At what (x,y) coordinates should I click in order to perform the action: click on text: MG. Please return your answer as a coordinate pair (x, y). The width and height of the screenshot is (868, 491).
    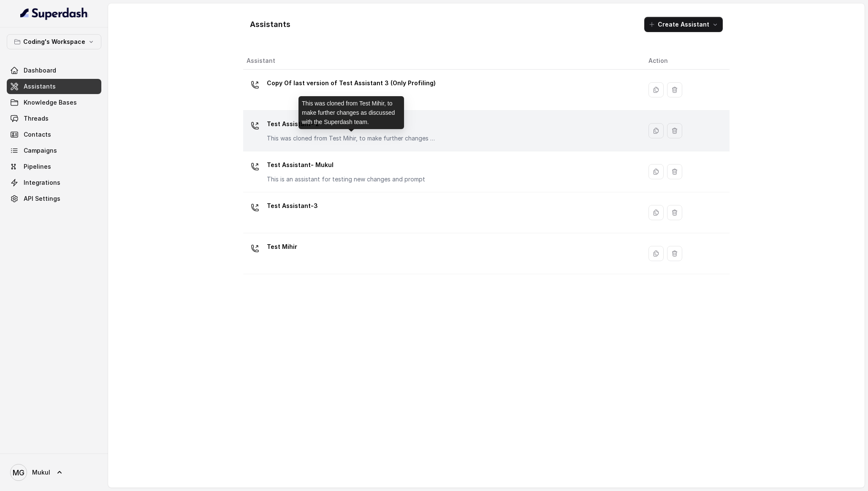
    Looking at the image, I should click on (19, 473).